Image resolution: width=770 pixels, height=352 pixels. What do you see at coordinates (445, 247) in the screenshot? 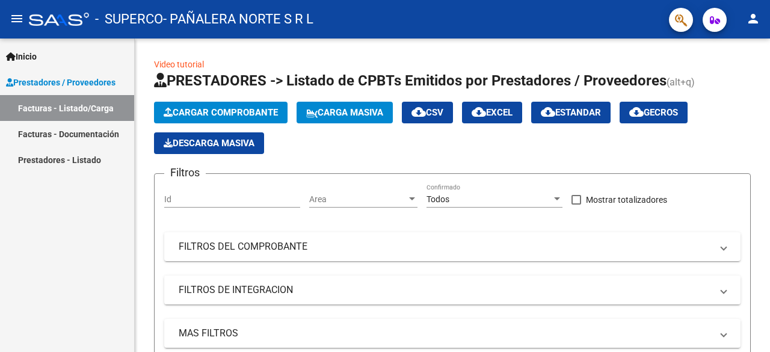
I see `mat-panel-title: FILTROS DEL COMPROBANTE` at bounding box center [445, 247].